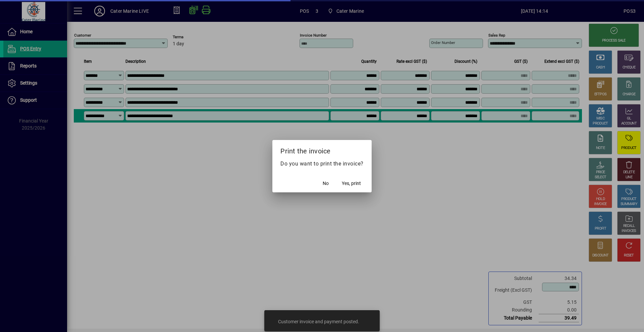 This screenshot has width=644, height=332. Describe the element at coordinates (351, 183) in the screenshot. I see `button: Yes, print` at that location.